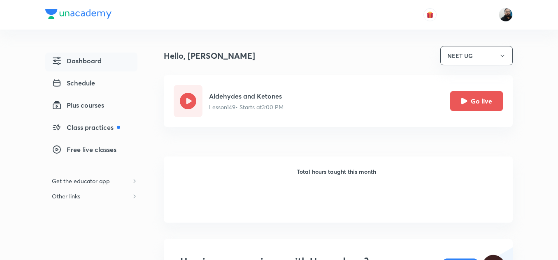 The height and width of the screenshot is (260, 558). Describe the element at coordinates (336, 172) in the screenshot. I see `h6: Total hours taught this month` at that location.